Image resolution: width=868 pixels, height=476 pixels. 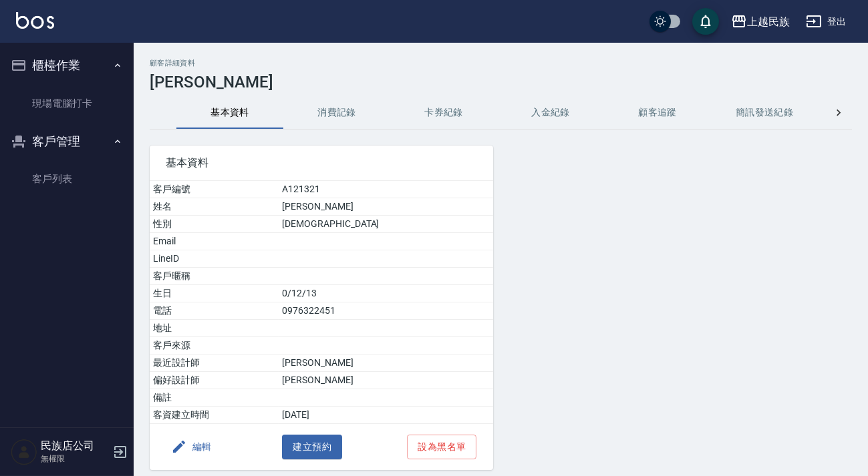 What do you see at coordinates (441, 447) in the screenshot?
I see `button: 設為黑名單` at bounding box center [441, 447].